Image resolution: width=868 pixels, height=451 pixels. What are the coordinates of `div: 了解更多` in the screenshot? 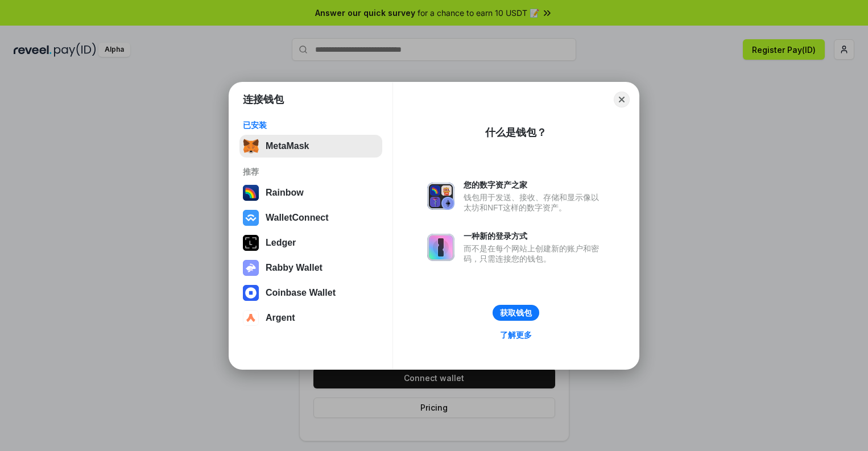 It's located at (516, 335).